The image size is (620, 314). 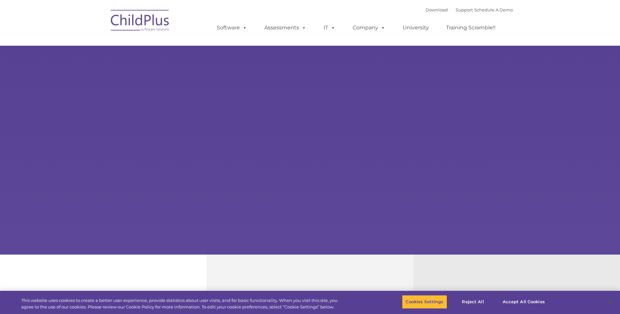 I want to click on a: Schedule A Demo, so click(x=494, y=10).